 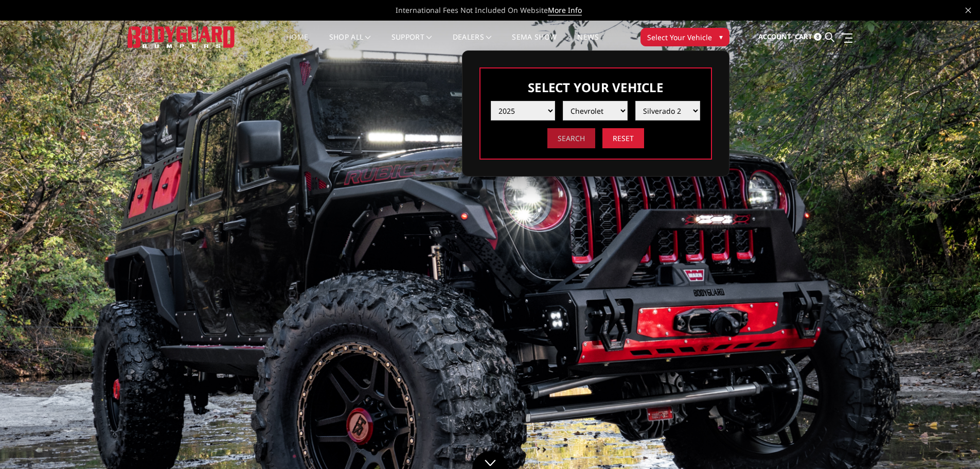 I want to click on button: 5 of 5, so click(x=938, y=332).